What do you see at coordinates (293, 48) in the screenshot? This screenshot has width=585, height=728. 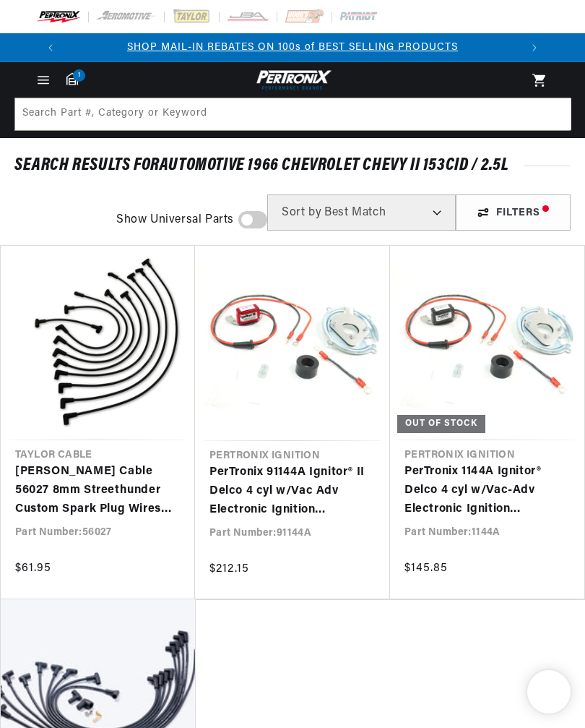 I see `div: 1 of 2` at bounding box center [293, 48].